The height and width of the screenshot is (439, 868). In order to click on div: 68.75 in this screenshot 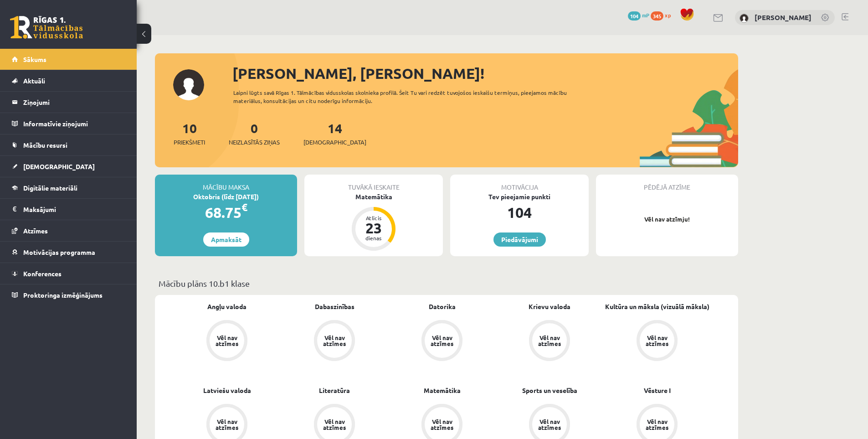, I will do `click(226, 213)`.